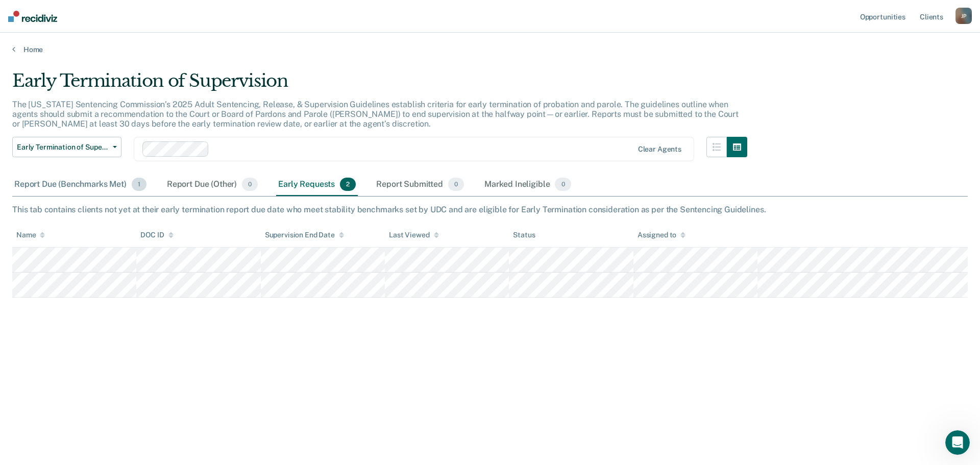 This screenshot has height=465, width=980. I want to click on div: This tab contains clients not yet at their early termination report due date who meet stability b..., so click(490, 209).